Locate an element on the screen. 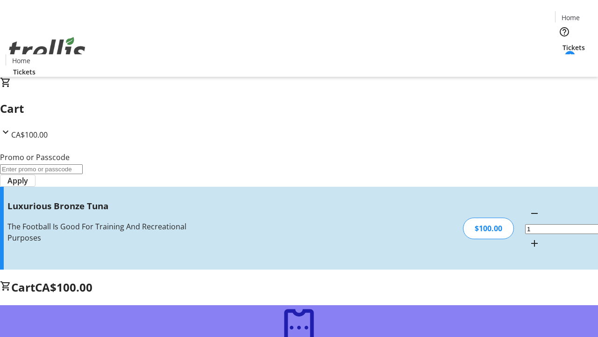  span: Apply is located at coordinates (18, 180).